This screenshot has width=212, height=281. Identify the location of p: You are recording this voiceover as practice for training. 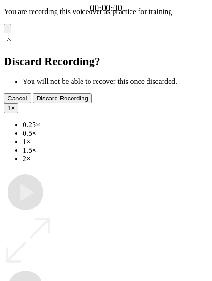
(106, 12).